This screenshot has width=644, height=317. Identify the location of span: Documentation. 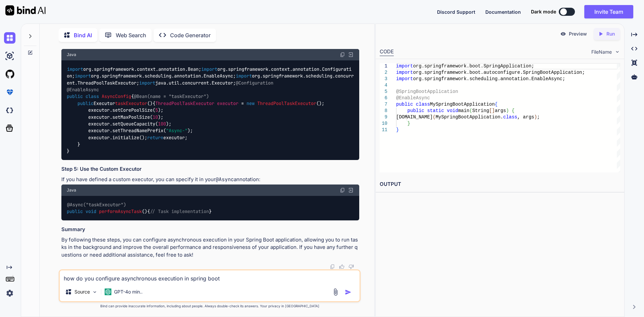
(503, 12).